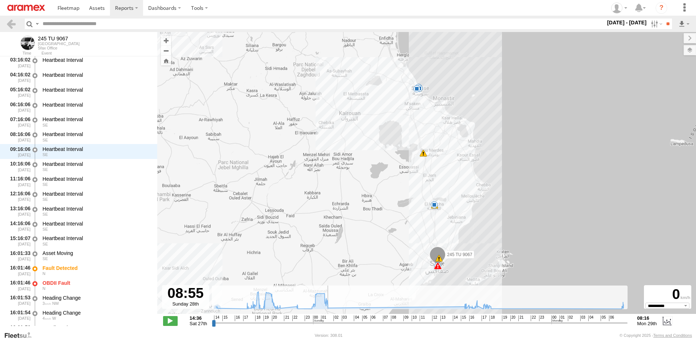 Image resolution: width=696 pixels, height=339 pixels. I want to click on strong: 08:16, so click(647, 318).